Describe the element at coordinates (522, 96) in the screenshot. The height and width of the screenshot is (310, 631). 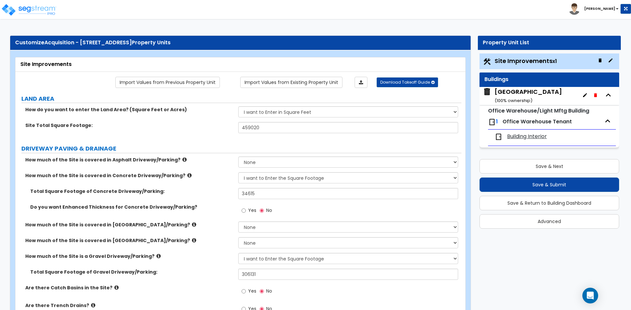
I see `span: Main Building` at that location.